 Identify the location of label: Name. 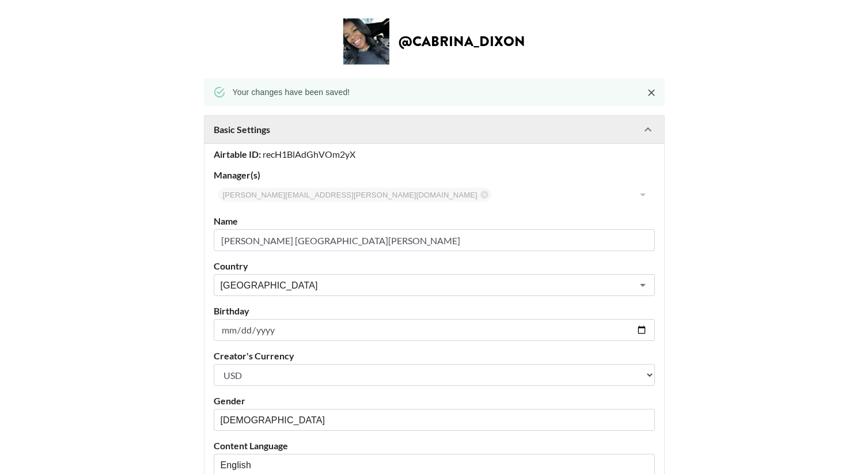
(434, 221).